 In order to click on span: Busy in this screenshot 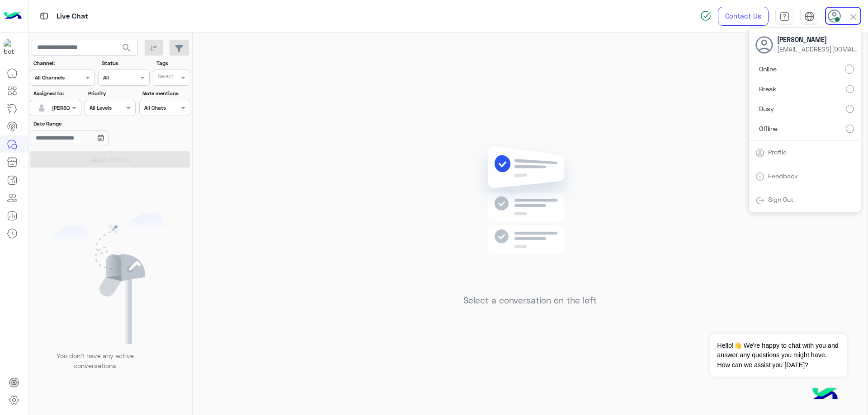, I will do `click(766, 109)`.